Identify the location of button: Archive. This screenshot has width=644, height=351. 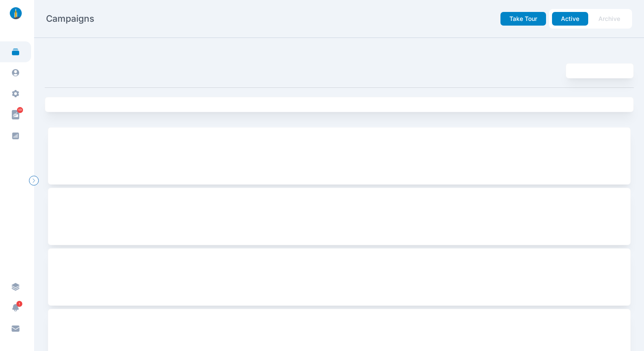
(610, 19).